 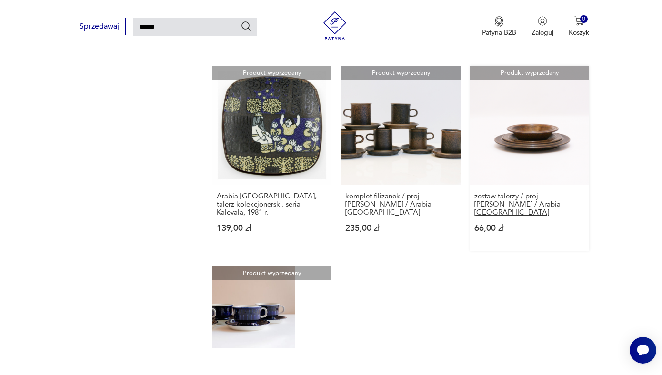 I want to click on a: Produkt wyprzedanyzestaw talerzy / proj. Ulla Procope / Arabia Finlandzestaw talerzy / proj. [PER..., so click(x=529, y=158).